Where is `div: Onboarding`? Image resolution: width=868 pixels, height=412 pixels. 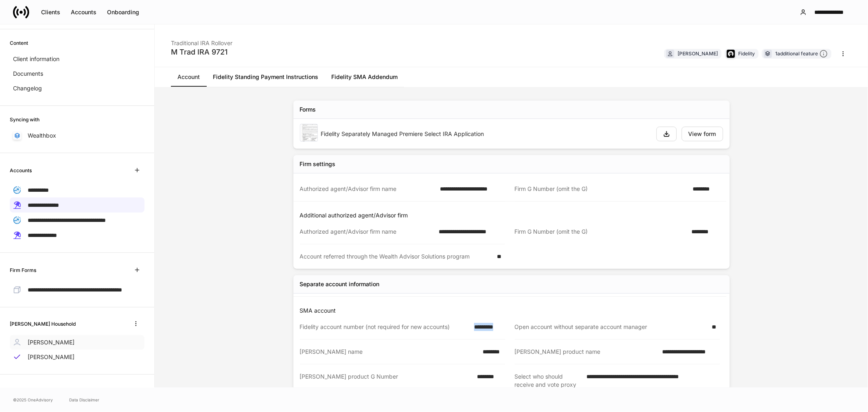
div: Onboarding is located at coordinates (123, 13).